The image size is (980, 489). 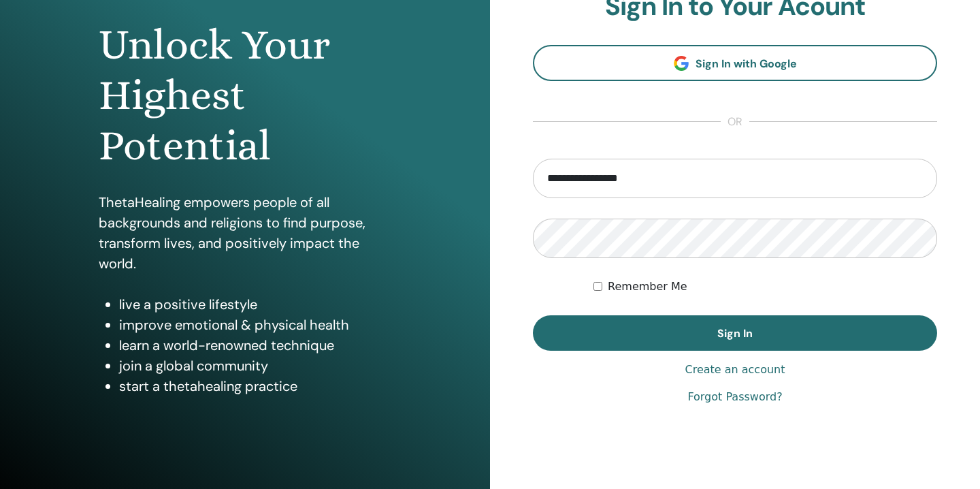 I want to click on a: Sign In with Google, so click(x=735, y=63).